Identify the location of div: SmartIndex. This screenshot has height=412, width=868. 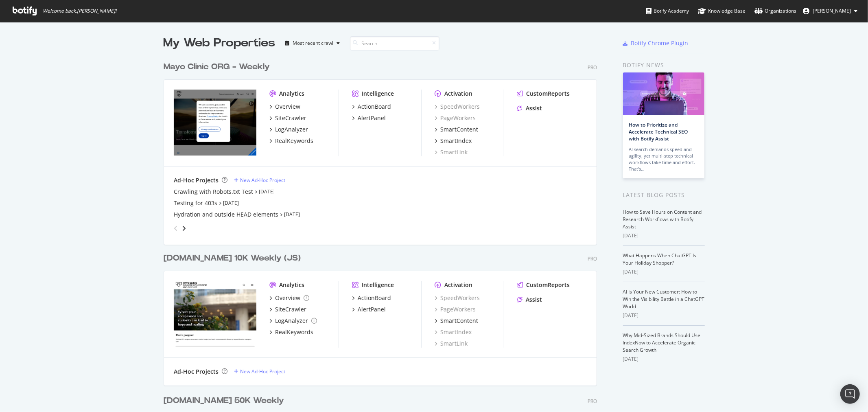
(456, 141).